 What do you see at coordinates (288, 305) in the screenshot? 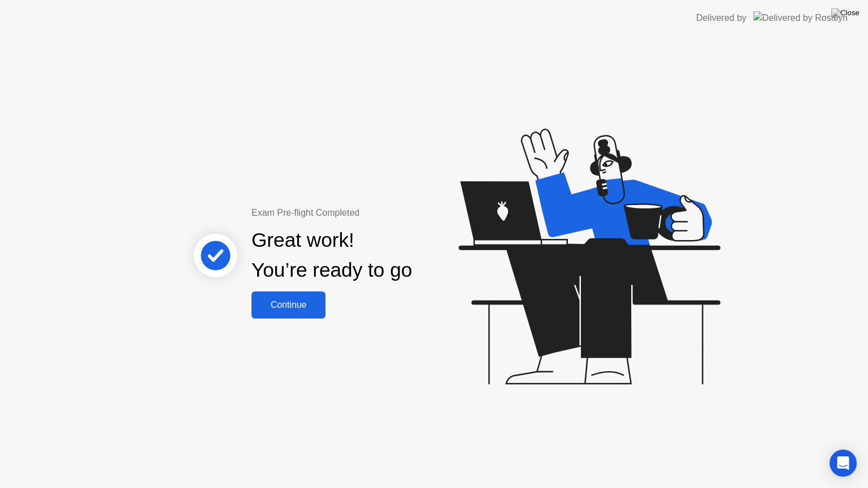
I see `button: Continue` at bounding box center [288, 305].